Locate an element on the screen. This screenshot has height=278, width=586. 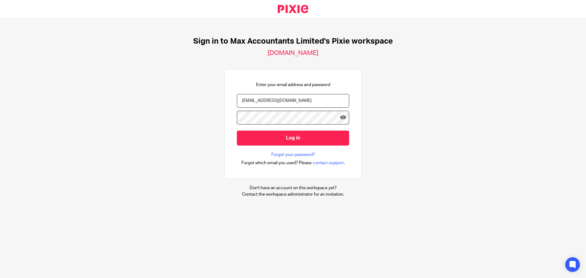
h1: Sign in to Max Accountants Limited's Pixie workspace is located at coordinates (293, 41).